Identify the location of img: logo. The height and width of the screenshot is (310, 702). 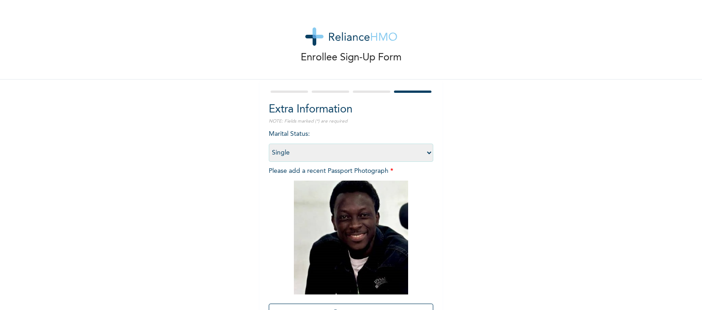
(351, 37).